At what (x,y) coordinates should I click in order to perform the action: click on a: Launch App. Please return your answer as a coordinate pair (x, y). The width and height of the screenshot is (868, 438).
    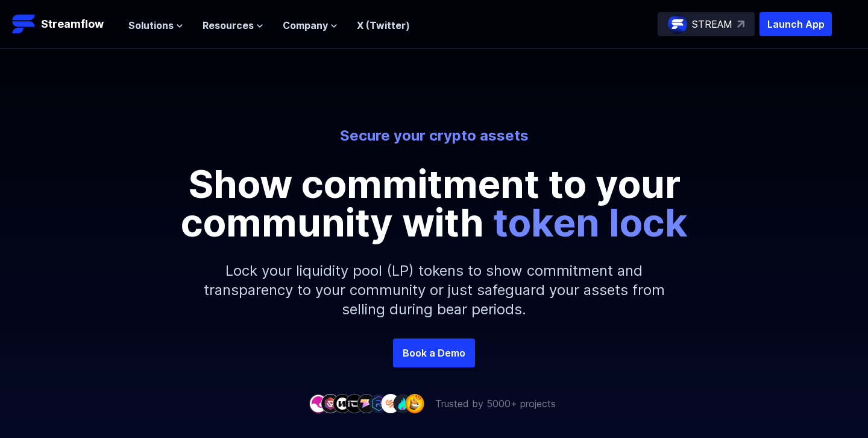
    Looking at the image, I should click on (796, 24).